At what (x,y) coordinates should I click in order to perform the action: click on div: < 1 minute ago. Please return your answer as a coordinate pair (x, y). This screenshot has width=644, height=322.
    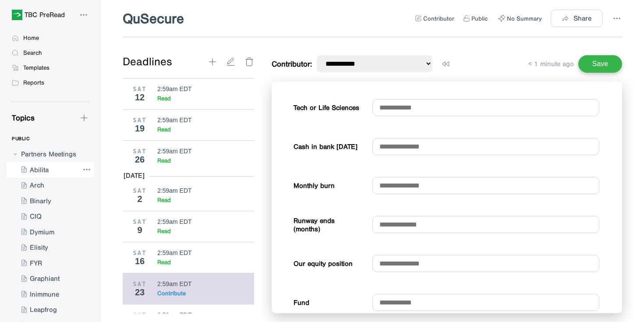
    Looking at the image, I should click on (551, 64).